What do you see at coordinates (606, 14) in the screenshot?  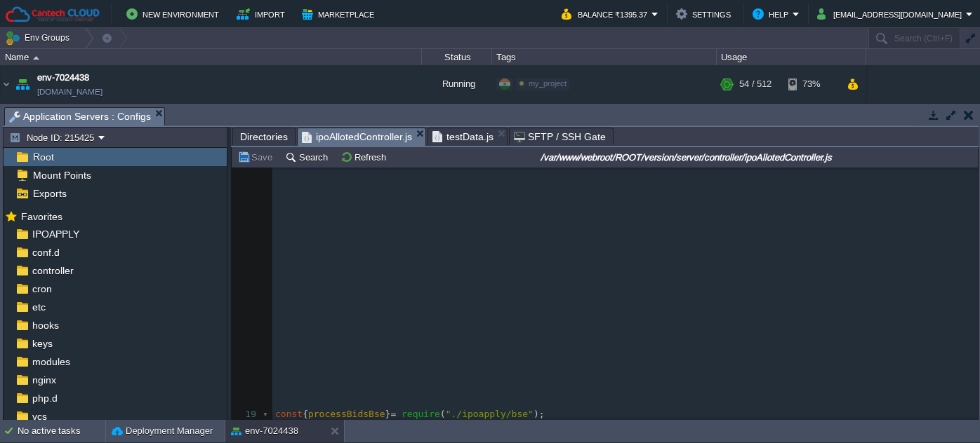 I see `button: Balance ₹1395.37` at bounding box center [606, 14].